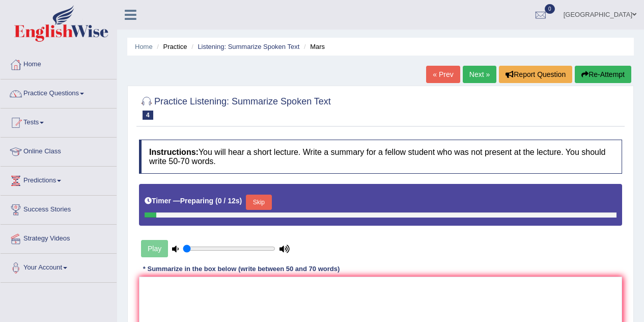  I want to click on b: Instructions:, so click(173, 152).